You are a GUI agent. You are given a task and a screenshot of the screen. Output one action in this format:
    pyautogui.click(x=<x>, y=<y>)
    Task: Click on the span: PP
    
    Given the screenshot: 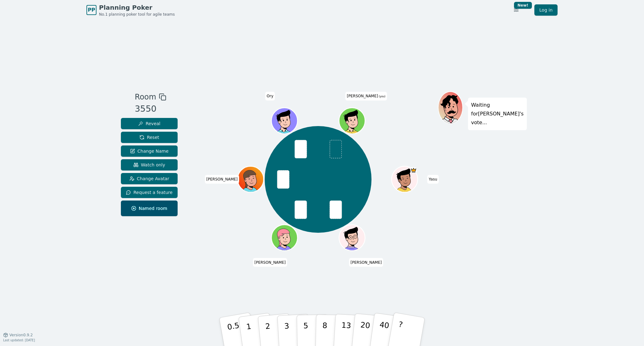 What is the action you would take?
    pyautogui.click(x=91, y=10)
    